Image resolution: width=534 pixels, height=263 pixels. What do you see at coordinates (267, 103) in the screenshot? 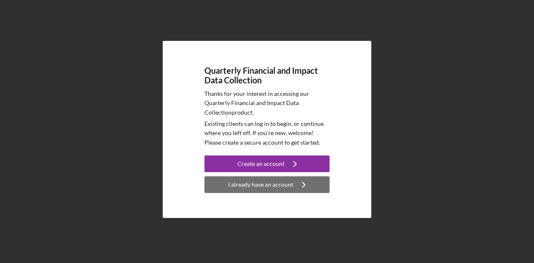
I see `p: Thanks for your interest in accessing our Quarterly Financial and Impact Data Collection product.` at bounding box center [267, 103].